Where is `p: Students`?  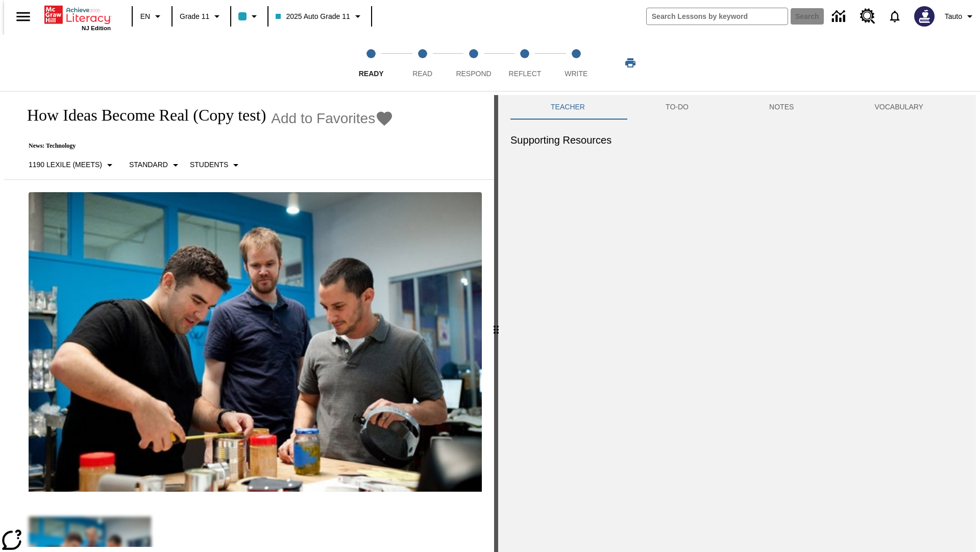 p: Students is located at coordinates (209, 164).